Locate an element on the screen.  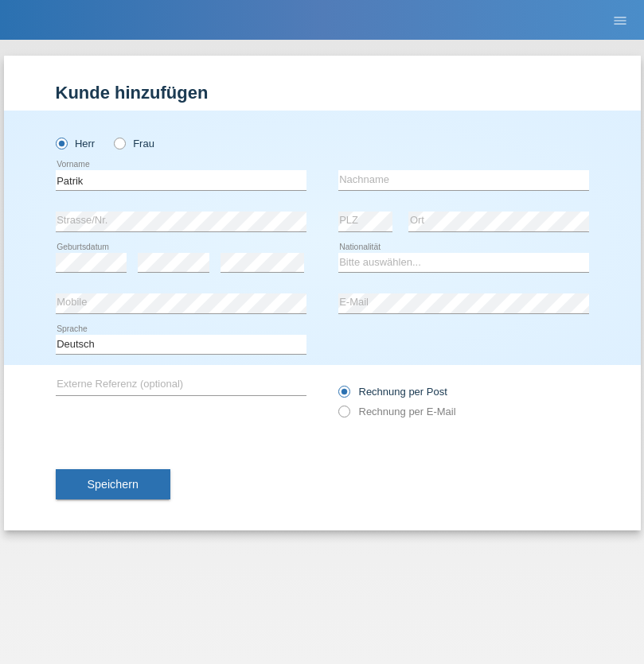
a: menu is located at coordinates (620, 20).